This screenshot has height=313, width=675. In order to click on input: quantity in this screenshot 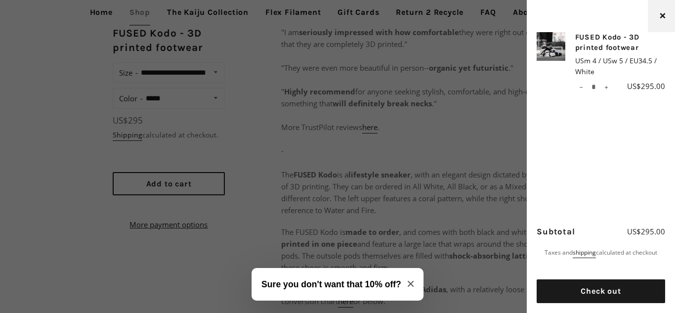, I will do `click(593, 87)`.